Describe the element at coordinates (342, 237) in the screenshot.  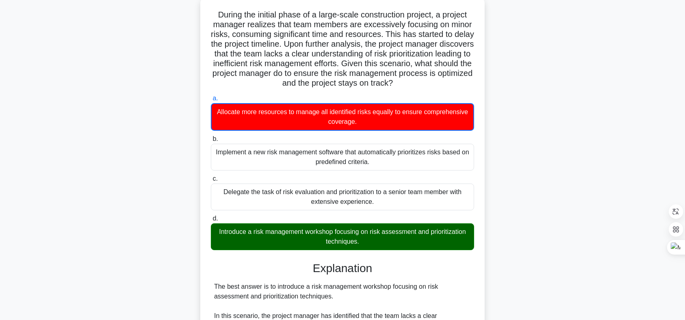
I see `div: Introduce a risk management workshop focusing on risk assessment and prioritization techniques.` at that location.